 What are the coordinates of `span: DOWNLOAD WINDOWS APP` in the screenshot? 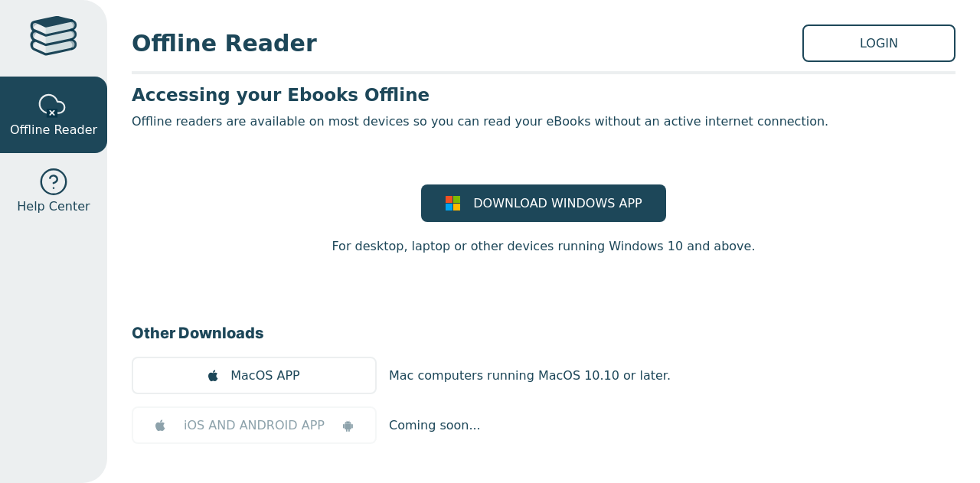 It's located at (557, 204).